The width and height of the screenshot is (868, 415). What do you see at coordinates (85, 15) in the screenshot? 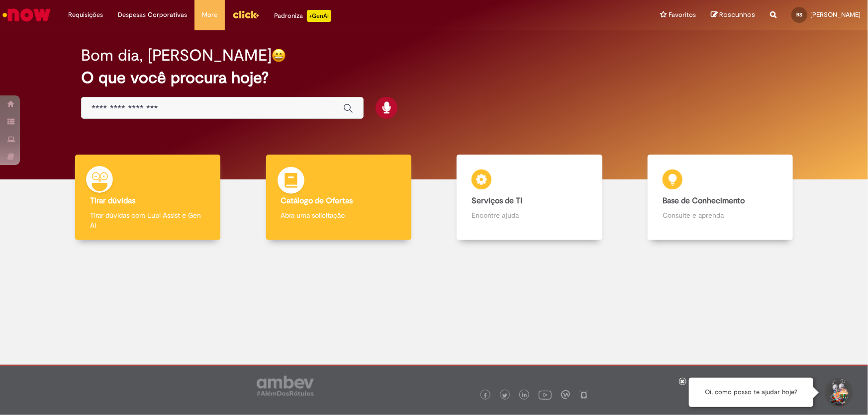
I see `span: Requisições` at bounding box center [85, 15].